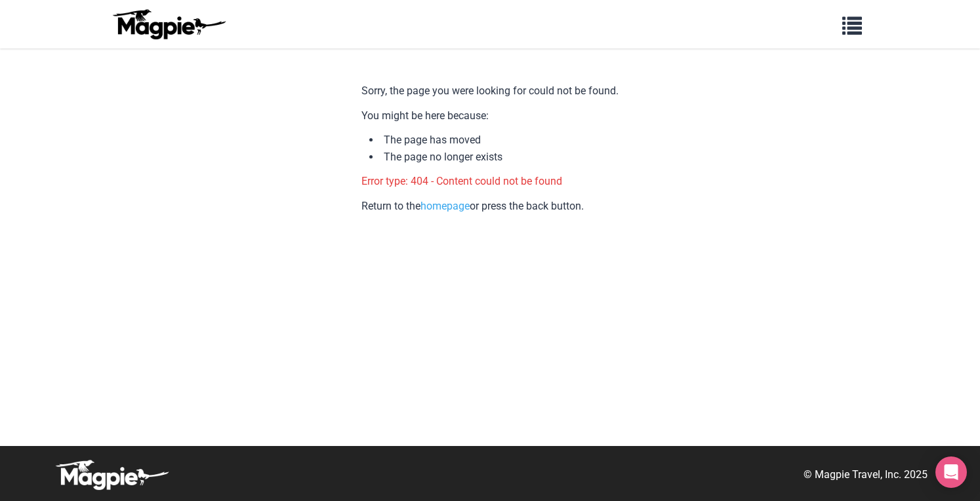 The image size is (980, 501). Describe the element at coordinates (490, 91) in the screenshot. I see `p: Sorry, the page you were looking for could not be found.` at that location.